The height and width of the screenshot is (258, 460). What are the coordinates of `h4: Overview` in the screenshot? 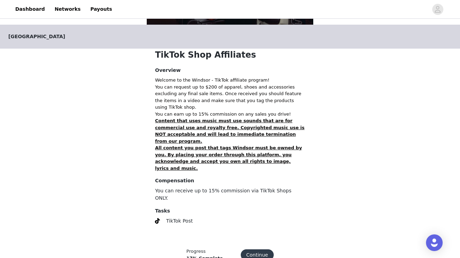 It's located at (230, 70).